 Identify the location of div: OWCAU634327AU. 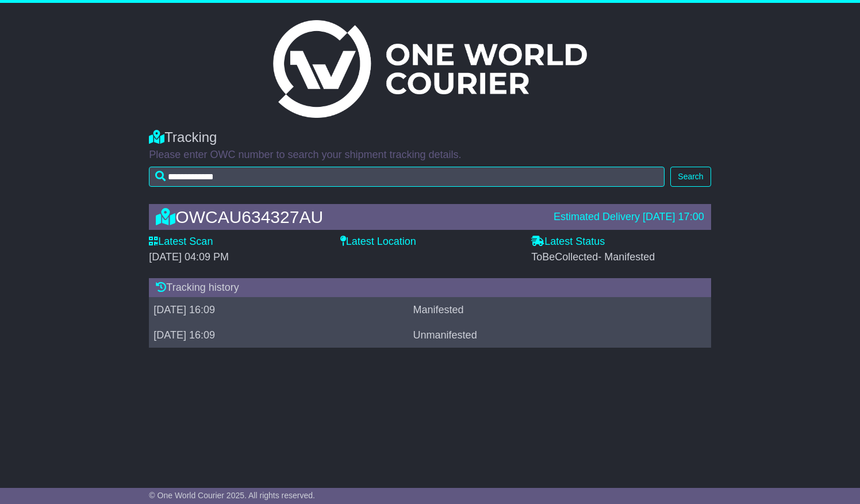
(349, 217).